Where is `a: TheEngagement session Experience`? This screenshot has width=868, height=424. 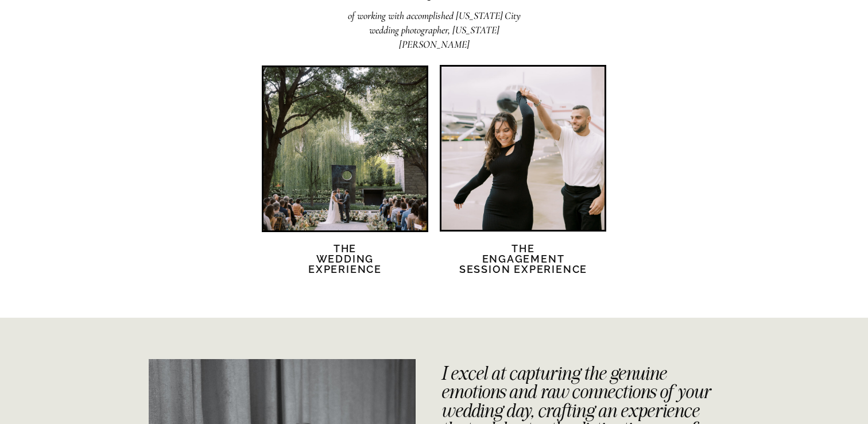
a: TheEngagement session Experience is located at coordinates (523, 266).